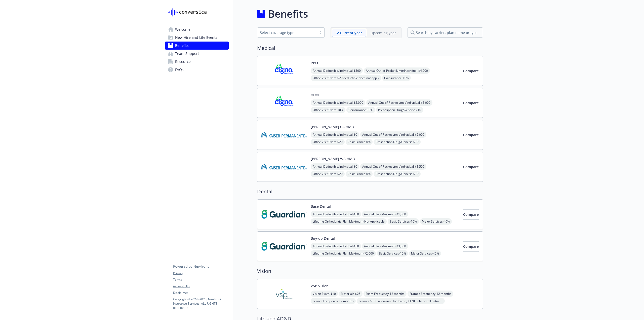 Image resolution: width=644 pixels, height=320 pixels. Describe the element at coordinates (321, 206) in the screenshot. I see `button: Base Dental` at that location.